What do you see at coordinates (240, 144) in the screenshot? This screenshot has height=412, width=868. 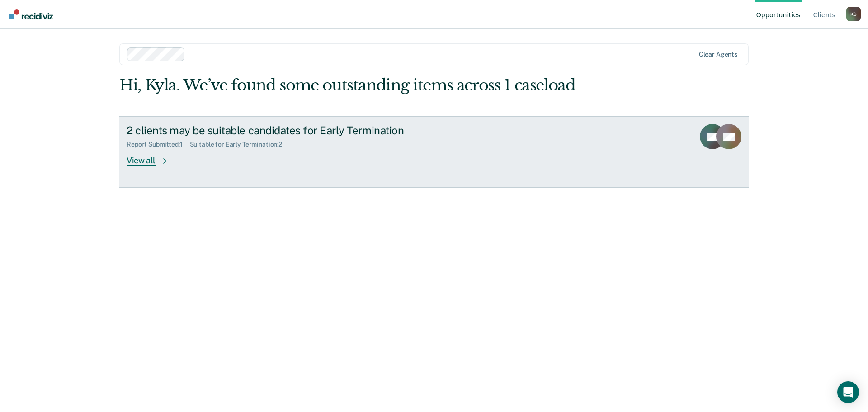 I see `div: Suitable for Early Termination : 2` at bounding box center [240, 144].